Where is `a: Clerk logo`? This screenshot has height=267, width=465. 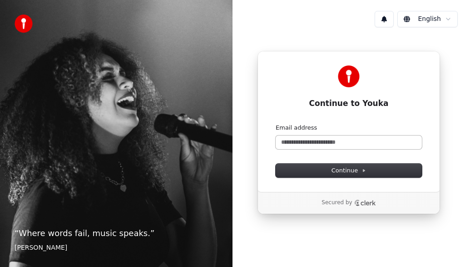 a: Clerk logo is located at coordinates (365, 203).